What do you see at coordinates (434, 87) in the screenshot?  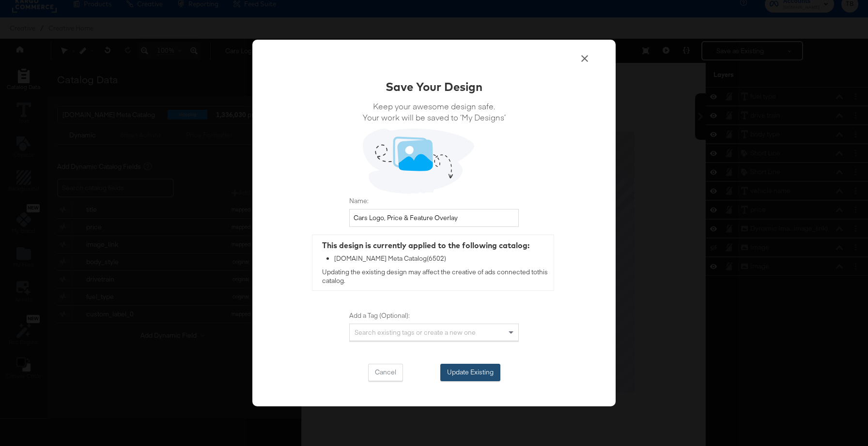 I see `div: Save Your Design` at bounding box center [434, 87].